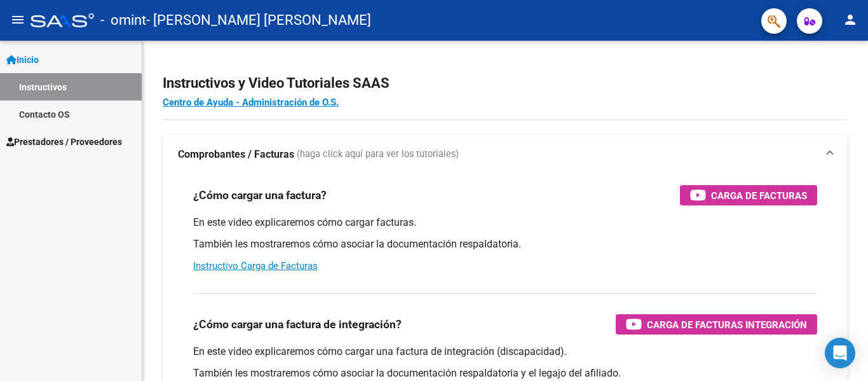 The height and width of the screenshot is (381, 868). What do you see at coordinates (505, 223) in the screenshot?
I see `p: En este video explicaremos cómo cargar facturas.` at bounding box center [505, 223].